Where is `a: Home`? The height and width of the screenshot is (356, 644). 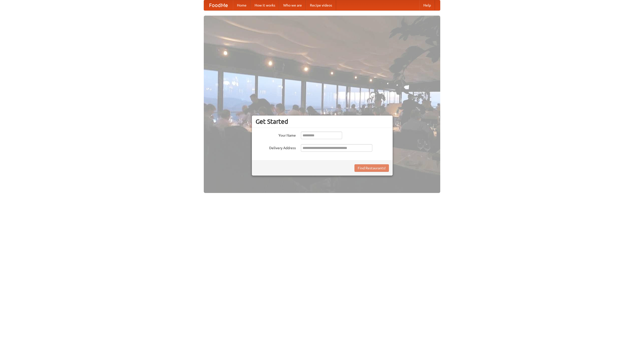
a: Home is located at coordinates (242, 5).